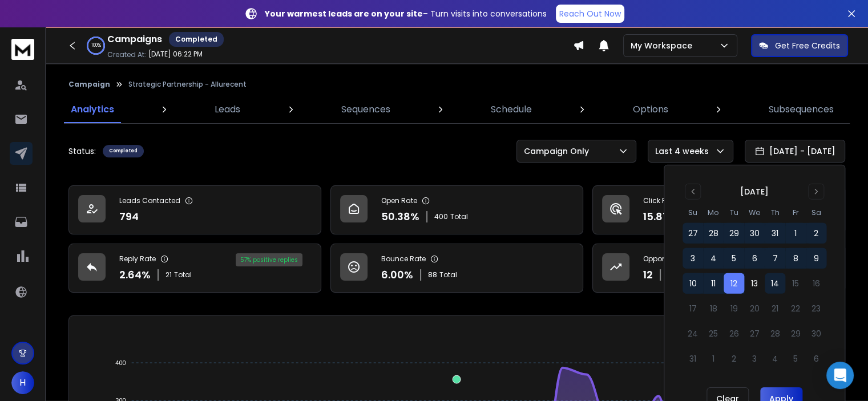 The image size is (868, 401). I want to click on p: Reply Rate, so click(138, 259).